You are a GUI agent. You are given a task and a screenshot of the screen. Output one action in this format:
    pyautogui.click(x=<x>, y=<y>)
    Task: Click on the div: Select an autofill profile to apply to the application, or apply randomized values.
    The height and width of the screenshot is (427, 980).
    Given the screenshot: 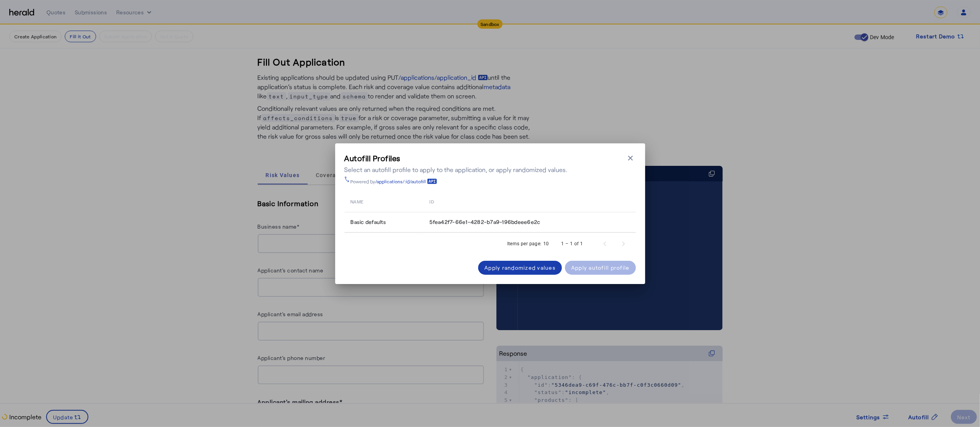 What is the action you would take?
    pyautogui.click(x=456, y=170)
    